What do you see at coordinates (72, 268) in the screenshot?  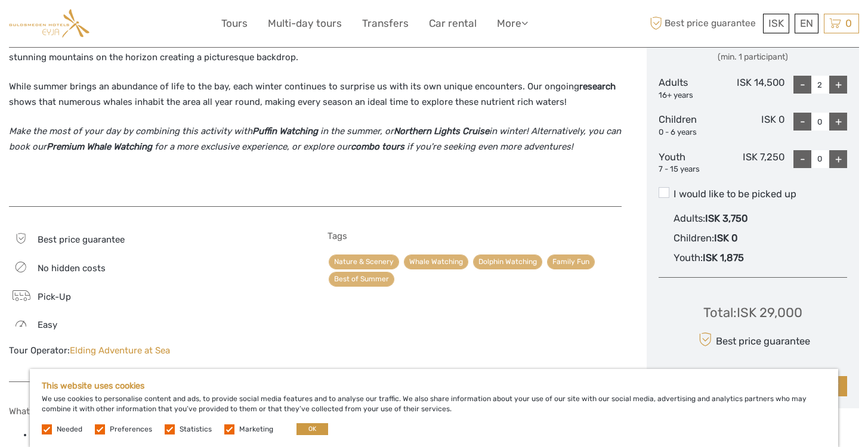 I see `span: No hidden costs` at bounding box center [72, 268].